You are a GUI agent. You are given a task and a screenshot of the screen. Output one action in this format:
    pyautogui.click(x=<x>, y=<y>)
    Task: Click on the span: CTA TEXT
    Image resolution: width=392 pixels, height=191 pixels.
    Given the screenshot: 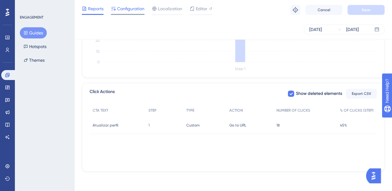 What is the action you would take?
    pyautogui.click(x=100, y=110)
    